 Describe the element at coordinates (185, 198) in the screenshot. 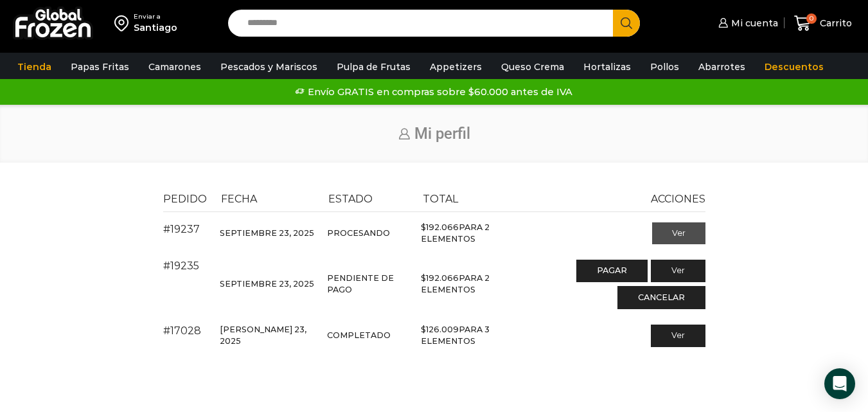

I see `span: Pedido` at that location.